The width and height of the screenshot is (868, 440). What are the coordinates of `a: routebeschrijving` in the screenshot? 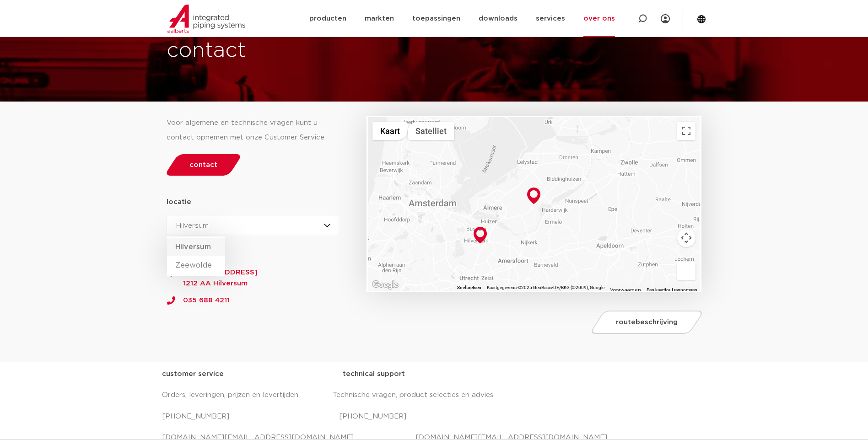 It's located at (647, 322).